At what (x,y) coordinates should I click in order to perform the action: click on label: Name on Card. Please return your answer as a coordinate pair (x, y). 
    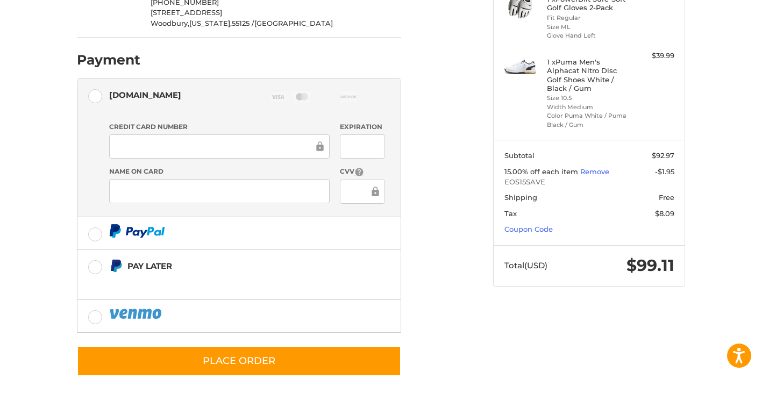
    Looking at the image, I should click on (219, 172).